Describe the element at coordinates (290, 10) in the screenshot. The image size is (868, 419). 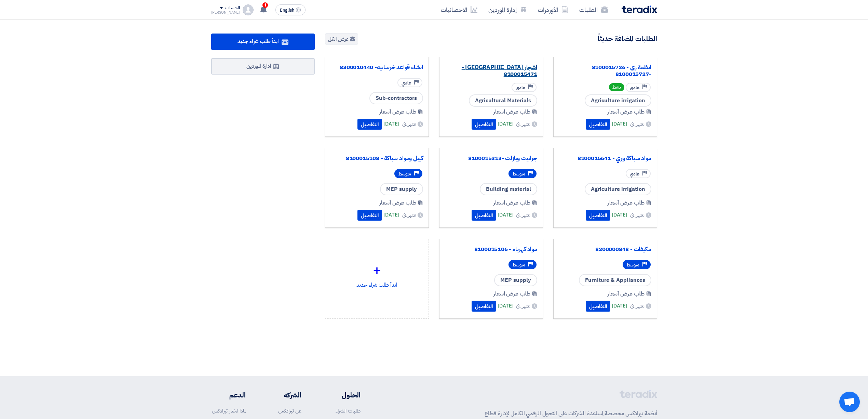
I see `button: English` at that location.